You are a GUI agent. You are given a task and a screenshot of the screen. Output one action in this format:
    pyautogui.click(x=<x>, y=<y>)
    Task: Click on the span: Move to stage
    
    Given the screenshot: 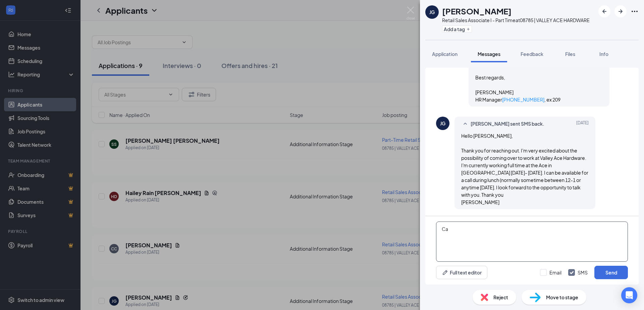 What is the action you would take?
    pyautogui.click(x=562, y=297)
    